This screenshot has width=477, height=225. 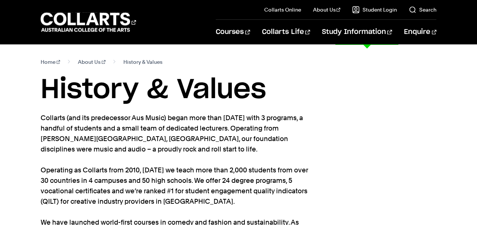 What do you see at coordinates (420, 32) in the screenshot?
I see `a: Enquire` at bounding box center [420, 32].